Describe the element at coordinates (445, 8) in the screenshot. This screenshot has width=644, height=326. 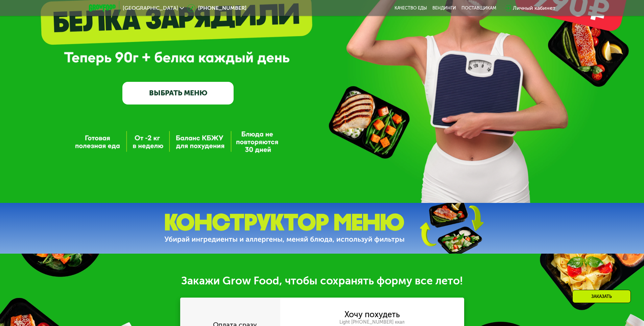
I see `a: Вендинги` at that location.